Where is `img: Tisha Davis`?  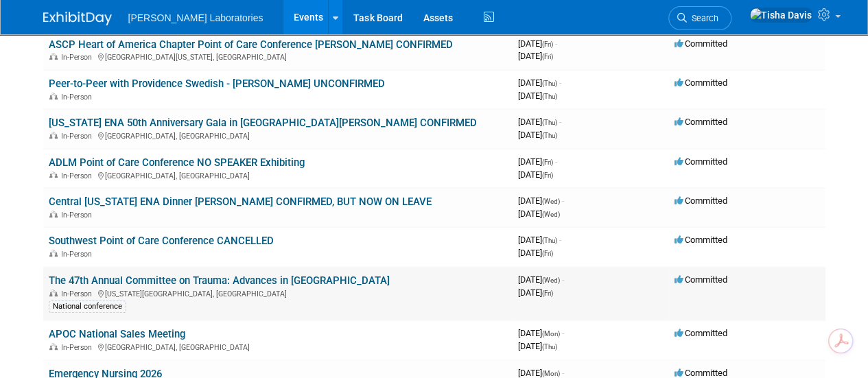 img: Tisha Davis is located at coordinates (781, 15).